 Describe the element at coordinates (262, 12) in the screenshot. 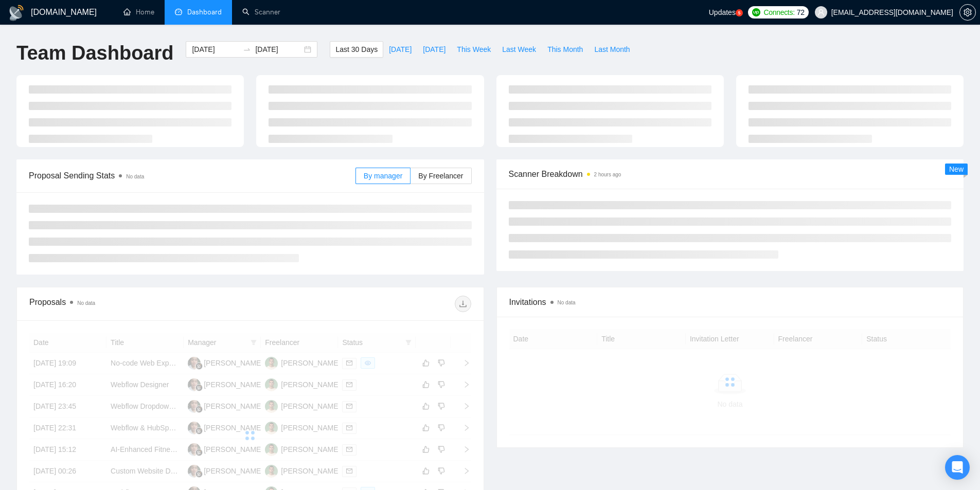

I see `a: searchScanner` at that location.